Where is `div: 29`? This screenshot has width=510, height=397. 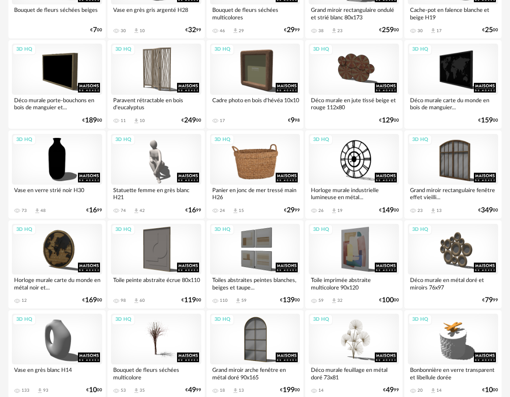
div: 29 is located at coordinates (241, 31).